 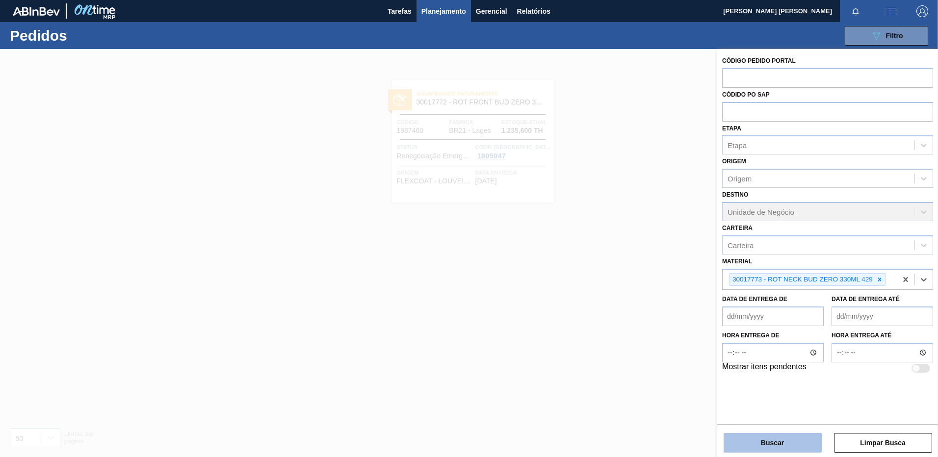 I want to click on button: Notificações, so click(x=855, y=11).